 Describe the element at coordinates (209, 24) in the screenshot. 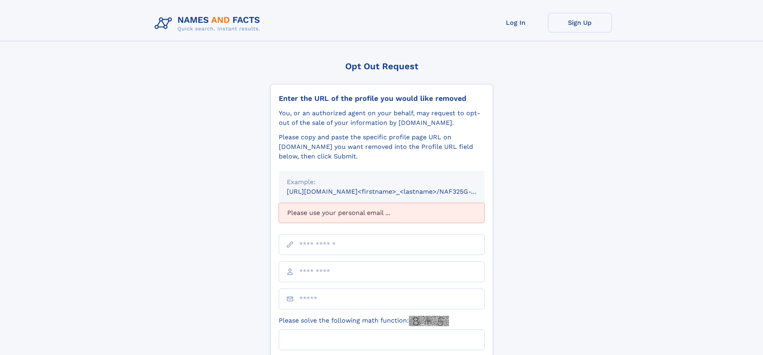

I see `img: Logo Names and Facts` at that location.